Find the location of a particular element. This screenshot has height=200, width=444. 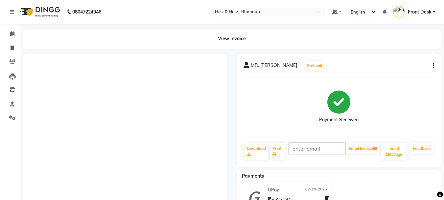

span: 02-10-2025 is located at coordinates (316, 189).